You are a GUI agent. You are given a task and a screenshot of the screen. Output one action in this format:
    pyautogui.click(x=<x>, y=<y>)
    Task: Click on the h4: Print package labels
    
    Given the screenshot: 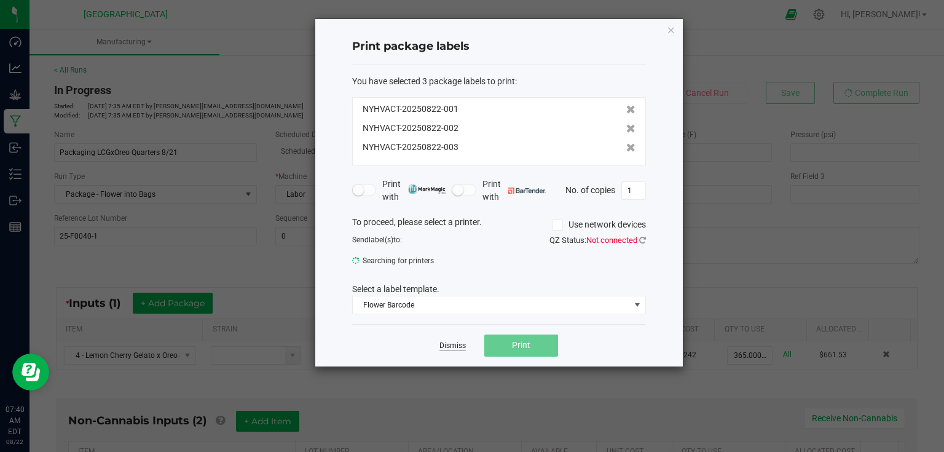 What is the action you would take?
    pyautogui.click(x=499, y=47)
    